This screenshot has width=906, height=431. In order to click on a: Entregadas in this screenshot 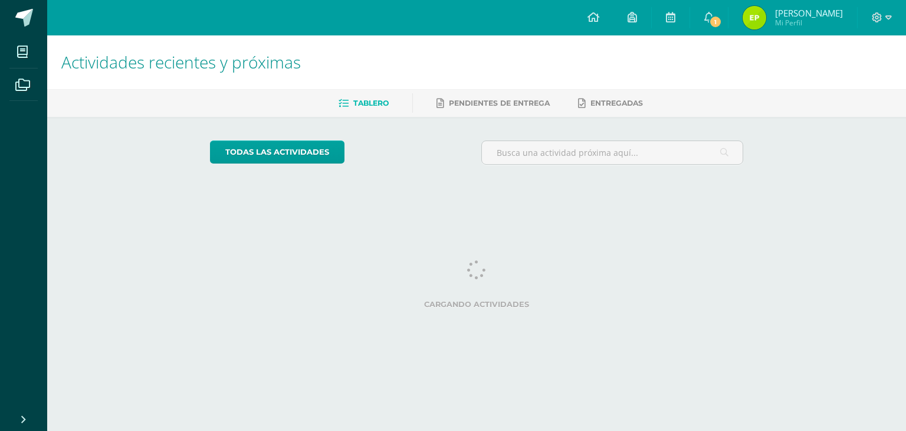, I will do `click(610, 103)`.